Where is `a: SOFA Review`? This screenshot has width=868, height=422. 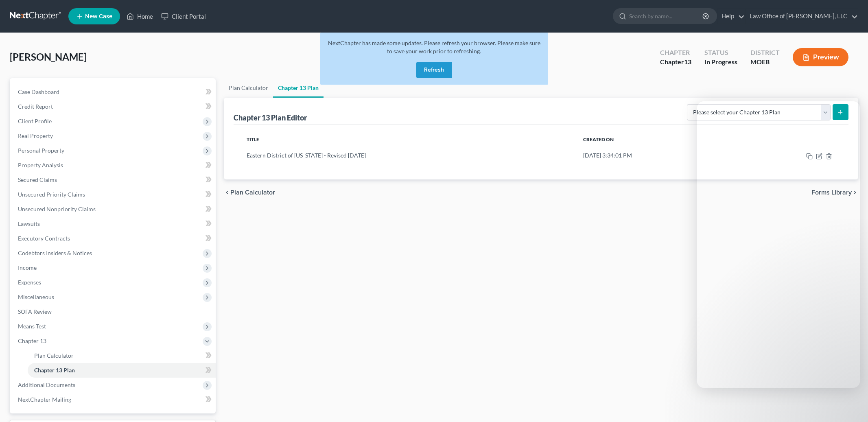
a: SOFA Review is located at coordinates (113, 312).